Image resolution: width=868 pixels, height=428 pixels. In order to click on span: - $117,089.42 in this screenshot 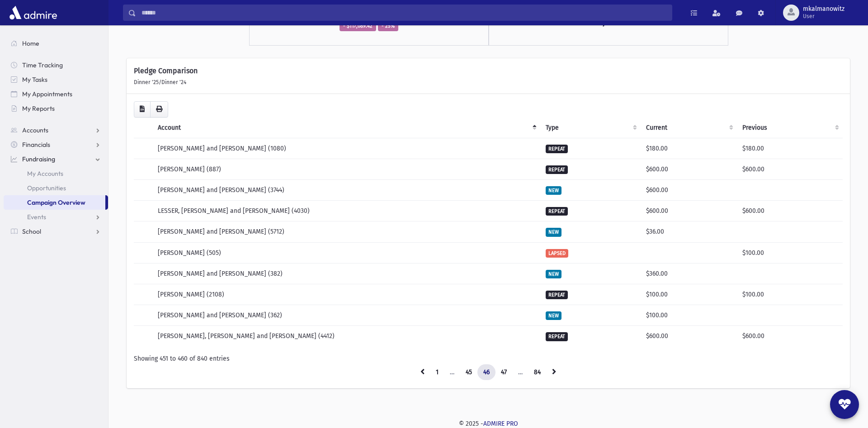, I will do `click(358, 26)`.